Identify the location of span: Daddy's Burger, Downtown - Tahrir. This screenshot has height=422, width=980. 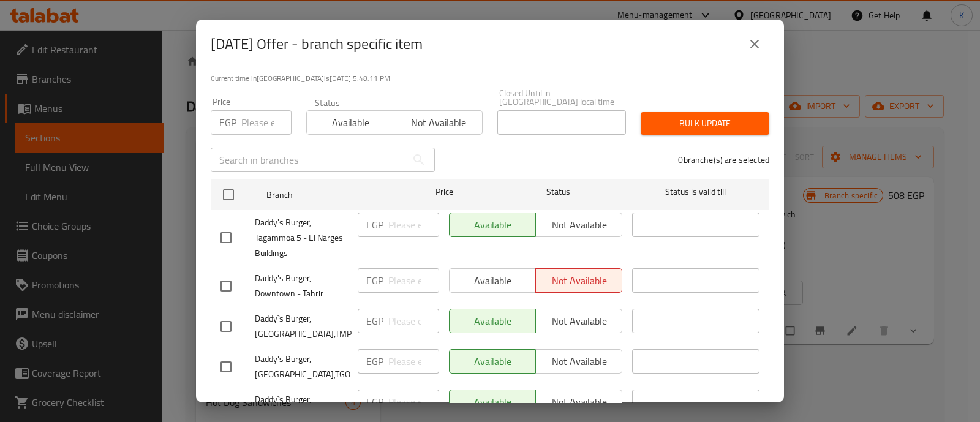
(302, 286).